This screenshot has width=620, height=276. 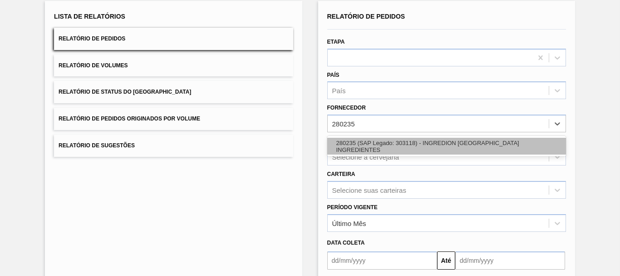 What do you see at coordinates (347, 108) in the screenshot?
I see `label: Fornecedor` at bounding box center [347, 108].